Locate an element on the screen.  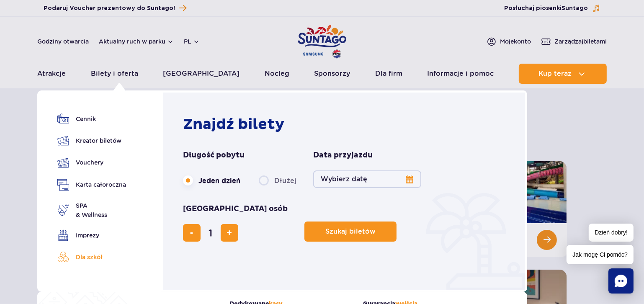
span: Kup teraz is located at coordinates (555, 74).